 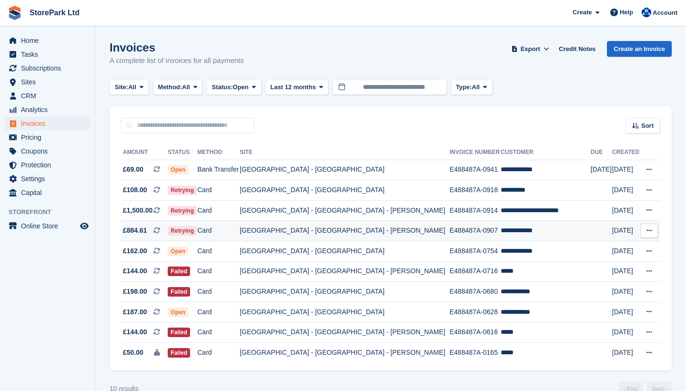 I want to click on button: Status: Open, so click(x=233, y=87).